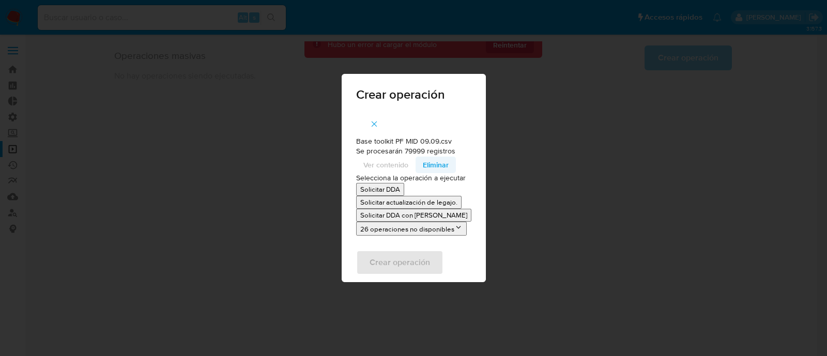 Image resolution: width=827 pixels, height=356 pixels. What do you see at coordinates (413, 95) in the screenshot?
I see `span: Crear operación` at bounding box center [413, 95].